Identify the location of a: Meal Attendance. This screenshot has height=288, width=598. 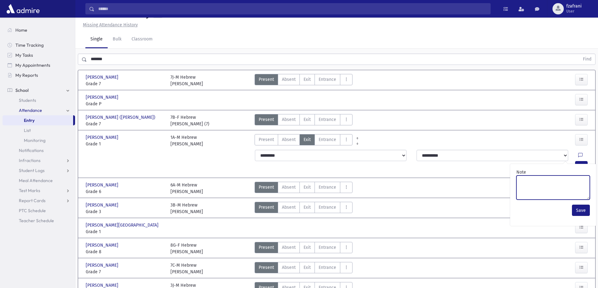
(39, 181).